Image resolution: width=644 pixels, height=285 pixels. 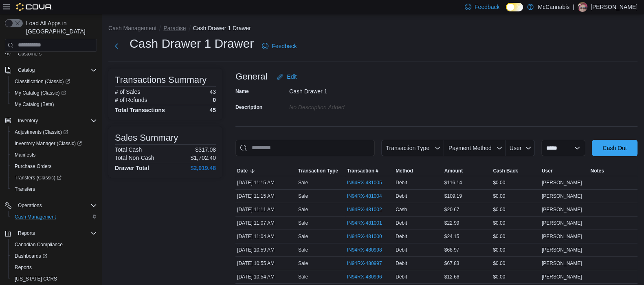 What do you see at coordinates (614, 148) in the screenshot?
I see `button: Cash Out` at bounding box center [614, 148].